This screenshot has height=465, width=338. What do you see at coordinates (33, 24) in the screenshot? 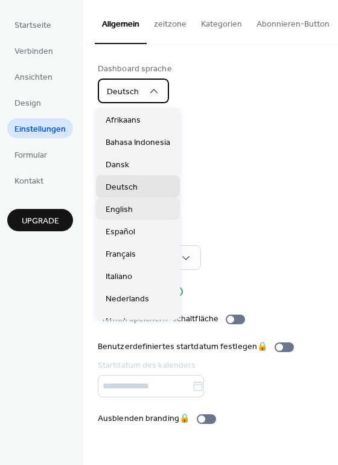
I see `a: Startseite` at bounding box center [33, 24].